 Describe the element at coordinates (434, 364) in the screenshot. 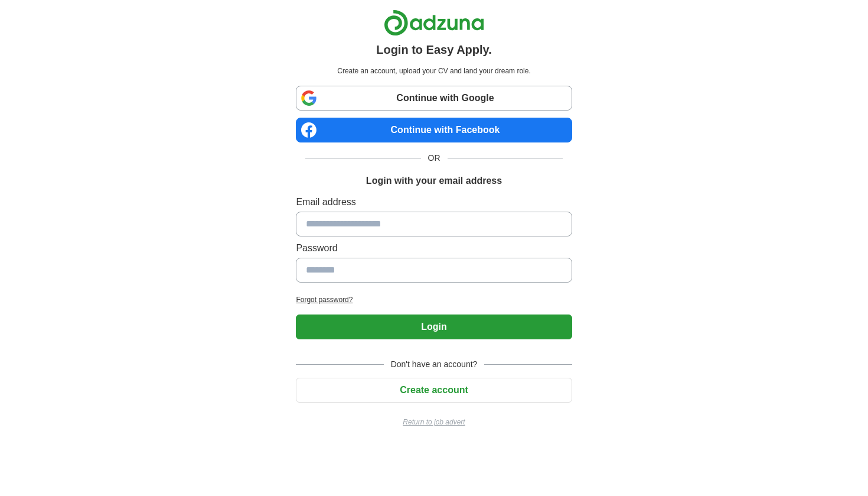

I see `span: Don't have an account?` at that location.